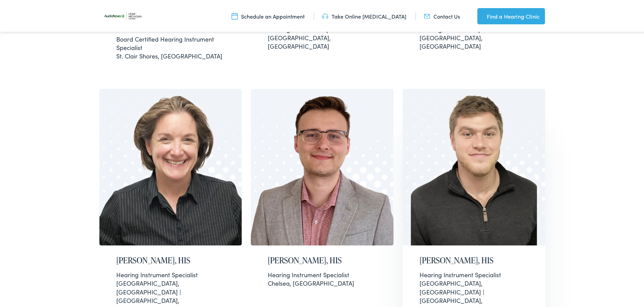  What do you see at coordinates (442, 15) in the screenshot?
I see `a: Contact Us` at bounding box center [442, 15].